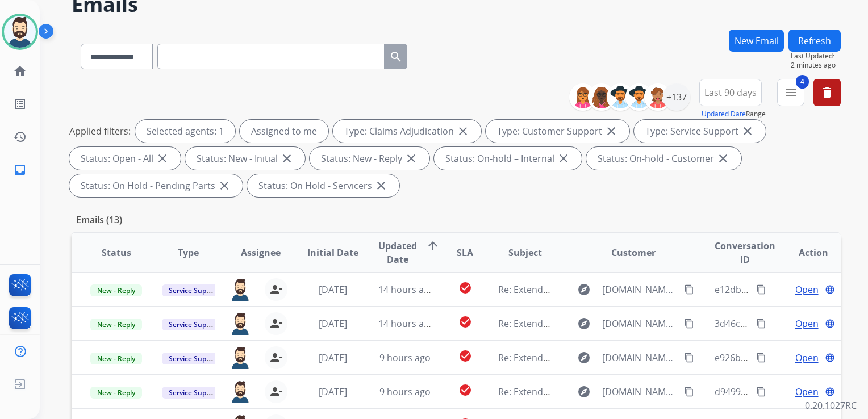  I want to click on p: 0.20.1027RC, so click(830, 406).